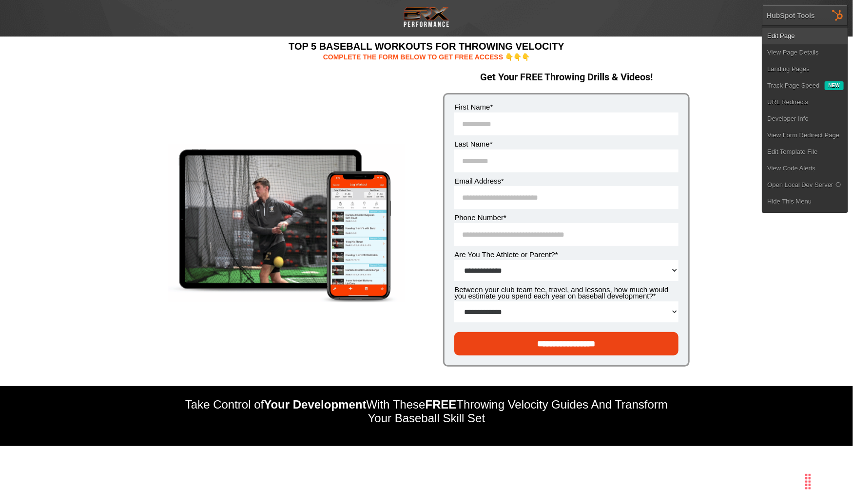  Describe the element at coordinates (805, 185) in the screenshot. I see `a: Open Local Dev Server` at that location.